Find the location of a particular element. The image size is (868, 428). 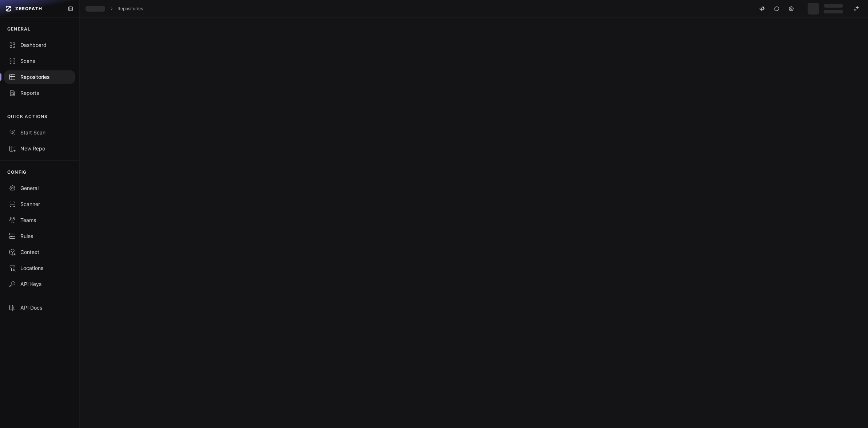

p: CONFIG is located at coordinates (17, 173).